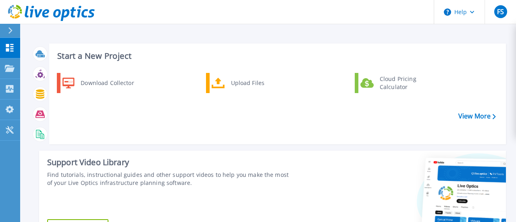  Describe the element at coordinates (500, 12) in the screenshot. I see `span: FS` at that location.